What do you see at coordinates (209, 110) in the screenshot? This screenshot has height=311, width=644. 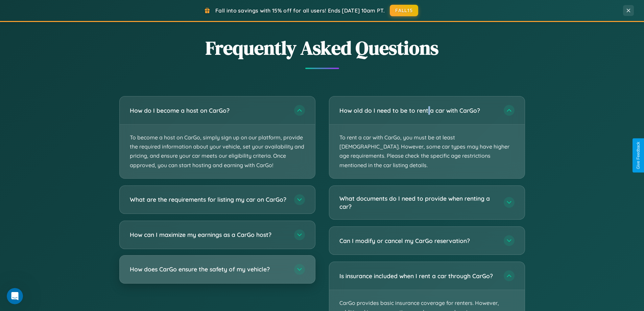 I see `h3: How do I become a host on CarGo?` at bounding box center [209, 110].